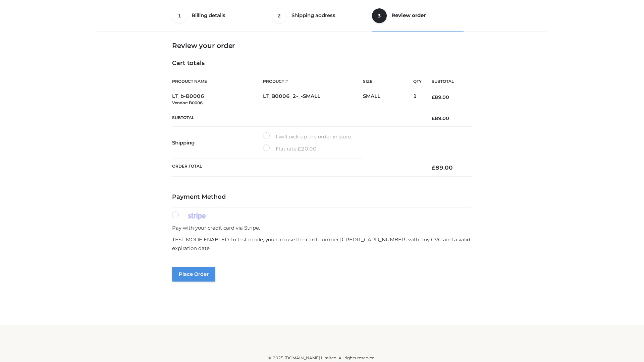 This screenshot has height=362, width=644. I want to click on label: Flat rate:, so click(290, 149).